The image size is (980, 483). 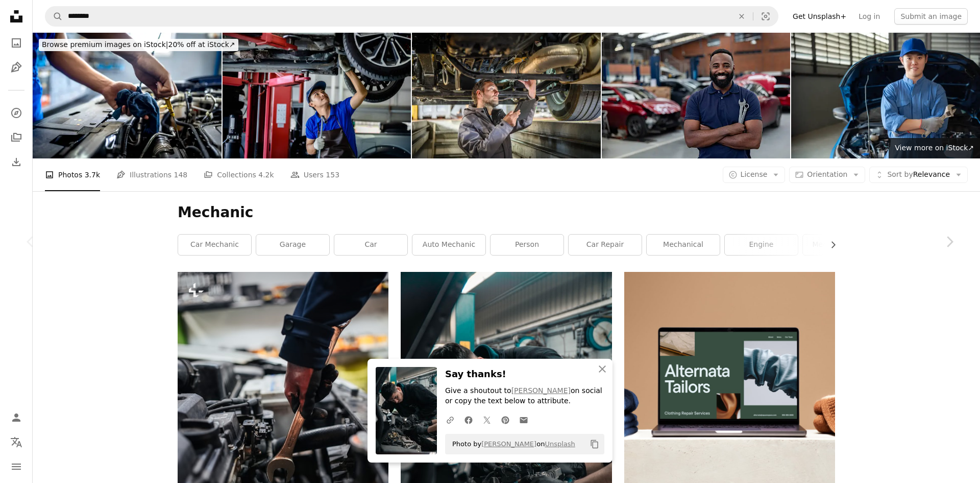 What do you see at coordinates (449, 244) in the screenshot?
I see `a: auto mechanic` at bounding box center [449, 244].